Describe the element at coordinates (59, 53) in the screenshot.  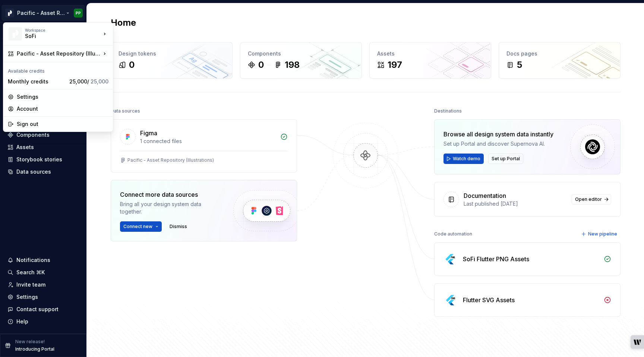
I see `div: Pacific - Asset Repository (Illustrations)` at that location.